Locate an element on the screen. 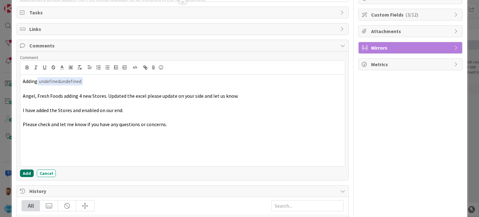 The height and width of the screenshot is (217, 479). button: Cancel is located at coordinates (46, 173).